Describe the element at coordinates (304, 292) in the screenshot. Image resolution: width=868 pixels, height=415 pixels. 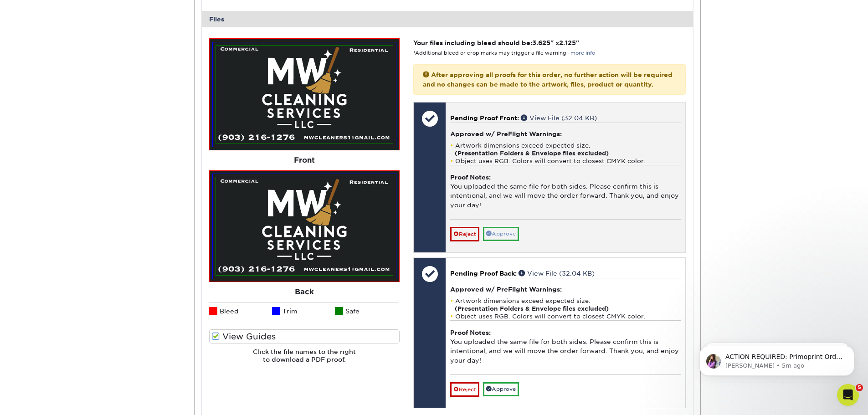
I see `div: Back` at that location.